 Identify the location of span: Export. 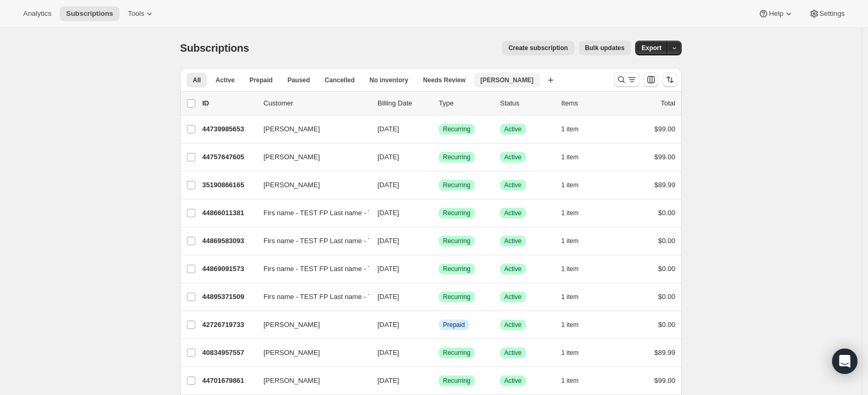
(651, 48).